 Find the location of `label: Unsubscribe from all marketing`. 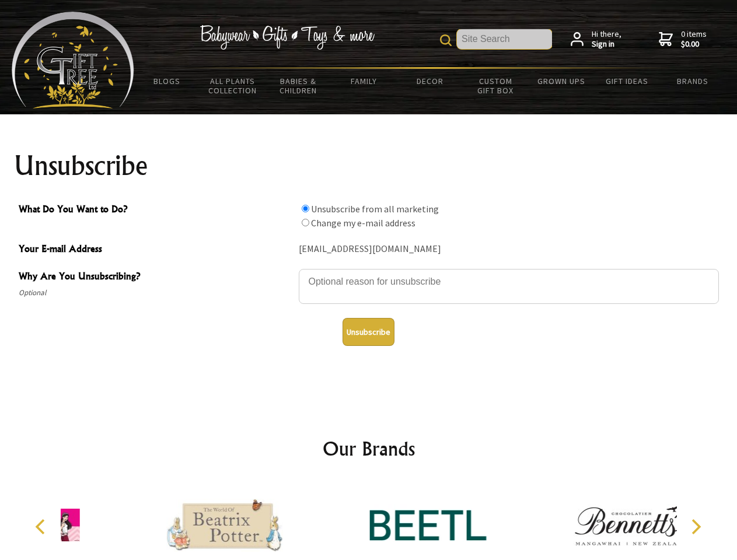

label: Unsubscribe from all marketing is located at coordinates (375, 209).